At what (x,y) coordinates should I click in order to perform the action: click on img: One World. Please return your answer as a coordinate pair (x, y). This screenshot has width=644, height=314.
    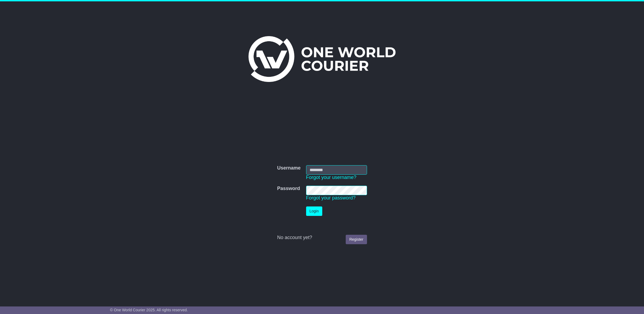
    Looking at the image, I should click on (322, 59).